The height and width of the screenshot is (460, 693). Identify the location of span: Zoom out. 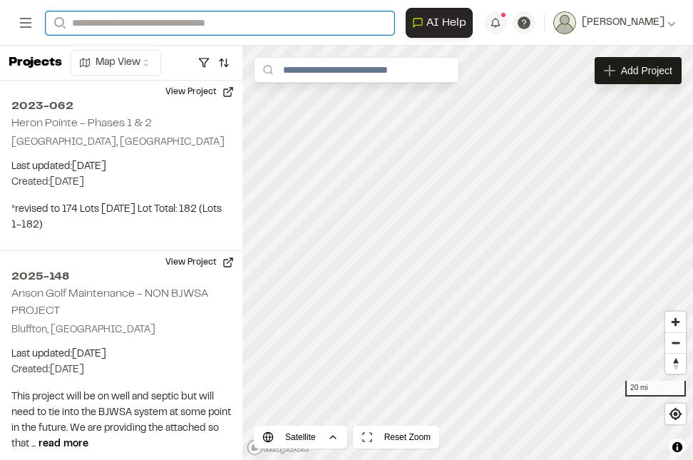
(675, 343).